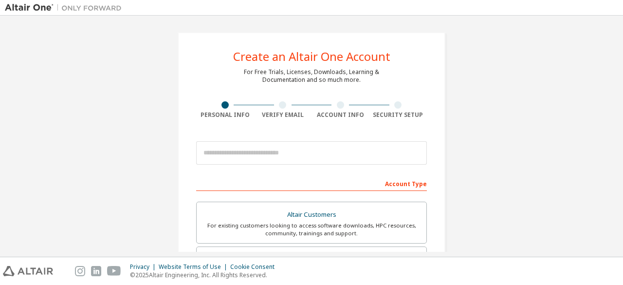 The image size is (623, 285). I want to click on div: Website Terms of Use, so click(194, 267).